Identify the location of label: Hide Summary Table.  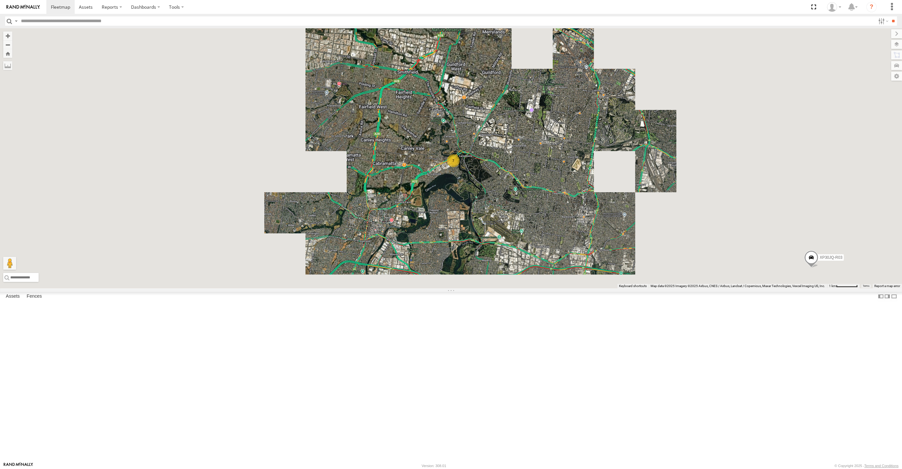
(894, 297).